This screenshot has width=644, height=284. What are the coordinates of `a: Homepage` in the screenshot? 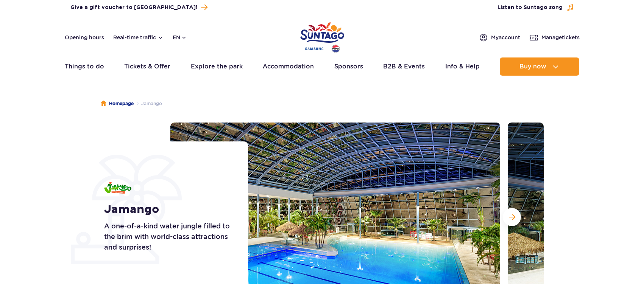 It's located at (117, 103).